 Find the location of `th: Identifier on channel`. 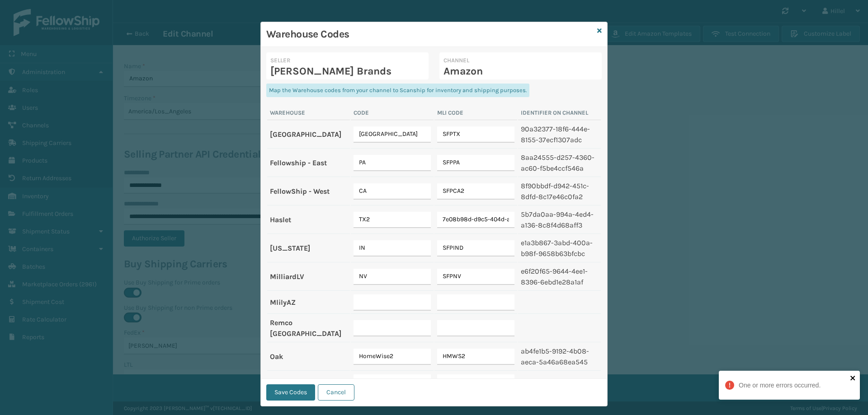

th: Identifier on channel is located at coordinates (559, 114).